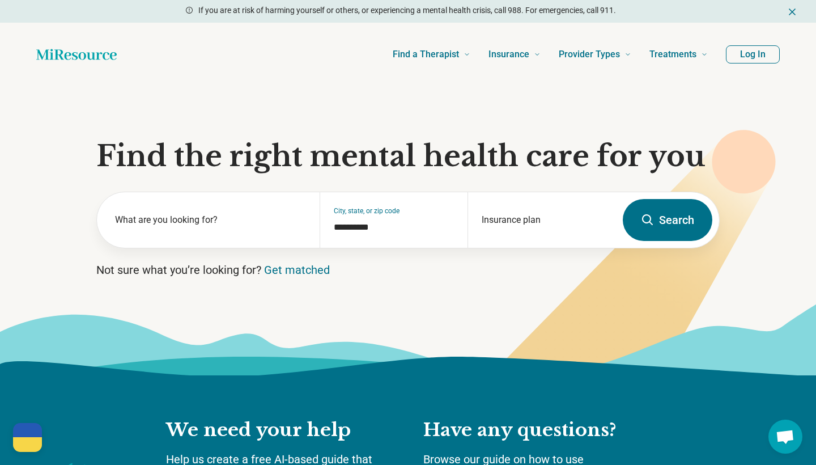 This screenshot has width=816, height=465. Describe the element at coordinates (77, 54) in the screenshot. I see `a: Home page` at that location.